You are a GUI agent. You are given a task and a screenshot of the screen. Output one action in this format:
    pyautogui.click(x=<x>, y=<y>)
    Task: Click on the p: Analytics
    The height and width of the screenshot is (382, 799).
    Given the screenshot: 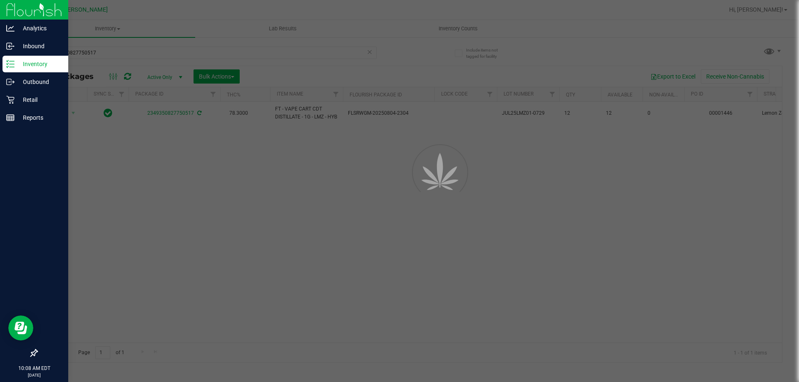 What is the action you would take?
    pyautogui.click(x=40, y=28)
    